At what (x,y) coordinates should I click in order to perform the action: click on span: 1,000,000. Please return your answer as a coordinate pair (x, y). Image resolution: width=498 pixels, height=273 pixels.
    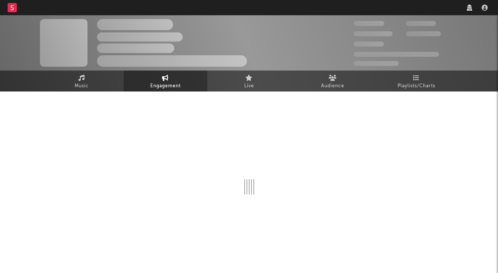
    Looking at the image, I should click on (424, 33).